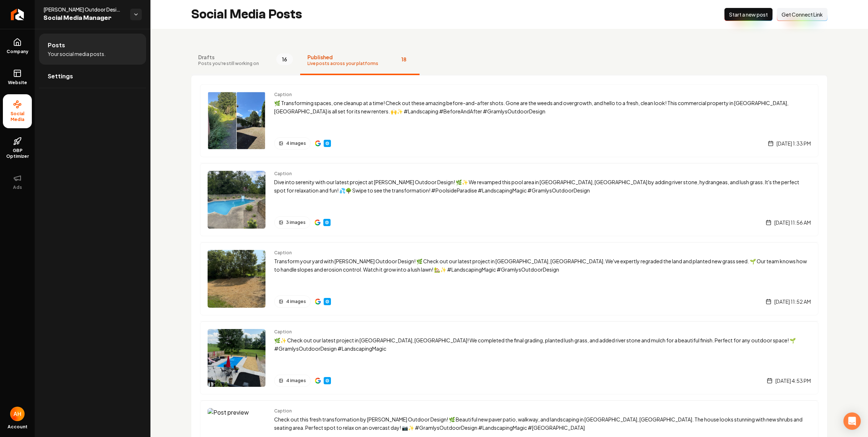  What do you see at coordinates (246, 61) in the screenshot?
I see `button: DraftsPosts you're still working on16` at bounding box center [246, 61].